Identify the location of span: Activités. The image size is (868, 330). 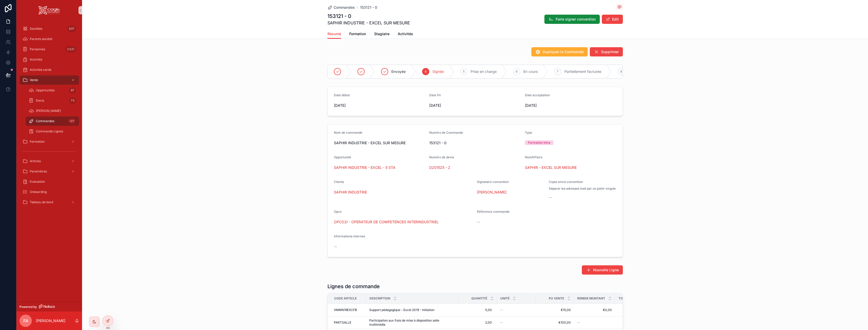
(36, 60).